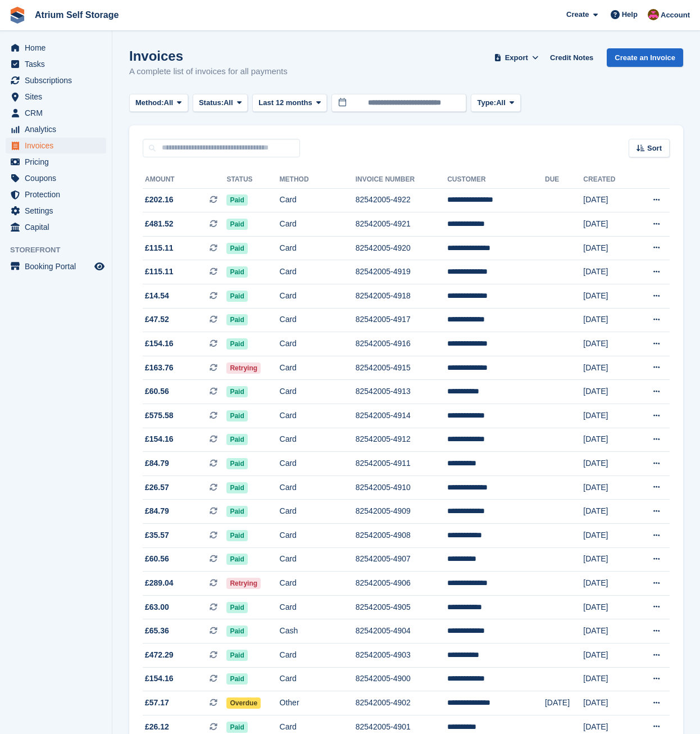  I want to click on td: 82542005-4920, so click(401, 248).